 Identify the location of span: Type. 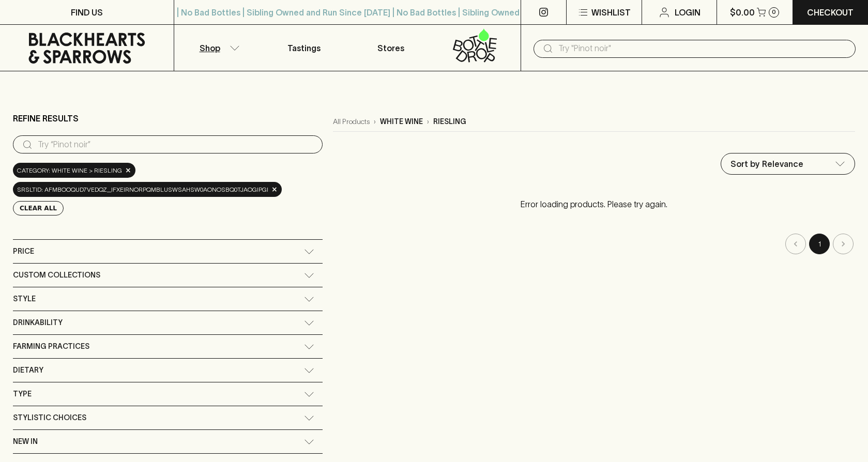
(22, 394).